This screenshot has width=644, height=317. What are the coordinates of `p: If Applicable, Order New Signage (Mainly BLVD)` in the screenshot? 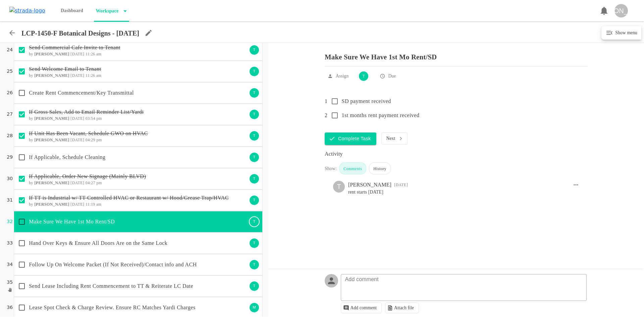 It's located at (138, 176).